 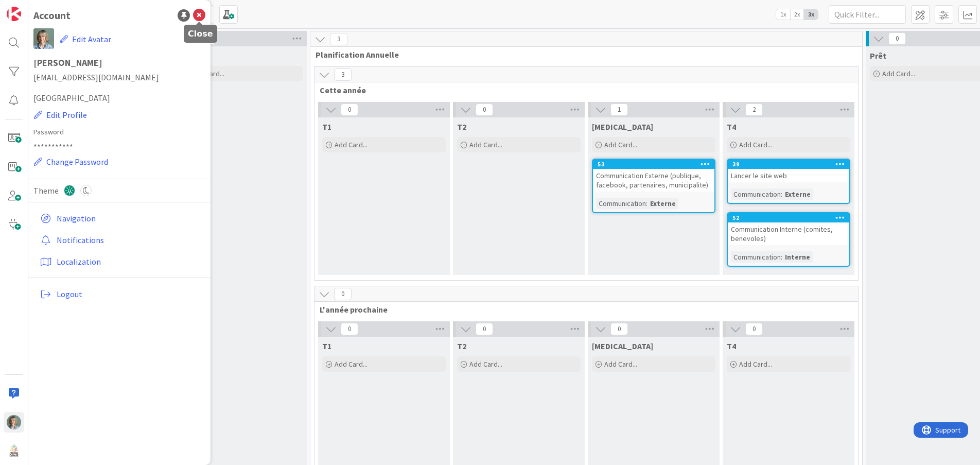 What do you see at coordinates (788, 234) in the screenshot?
I see `div: Communication Interne (comites, benevoles)` at bounding box center [788, 234].